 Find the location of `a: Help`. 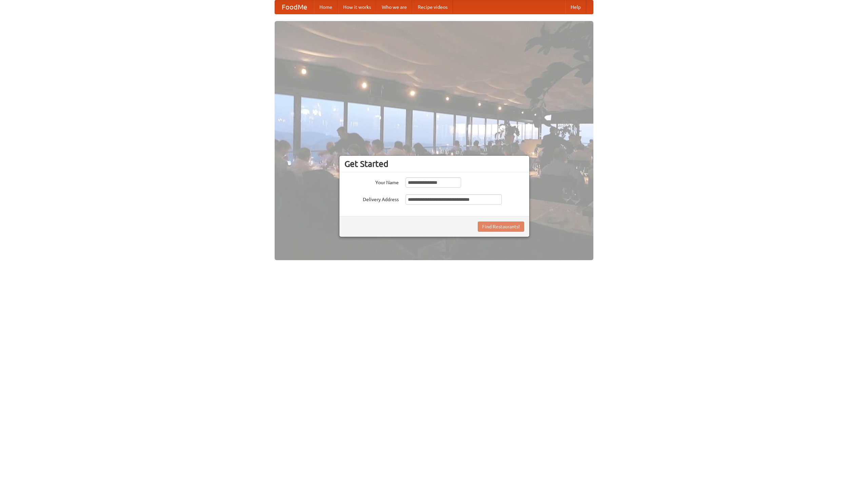

a: Help is located at coordinates (576, 7).